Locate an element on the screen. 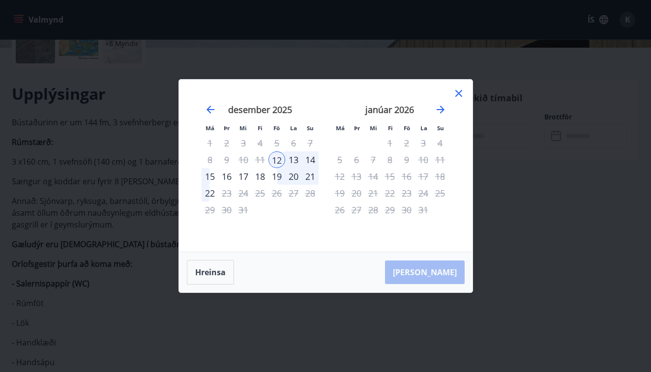 The image size is (651, 372). td: Not available. laugardagur, 10. janúar 2026 is located at coordinates (424, 160).